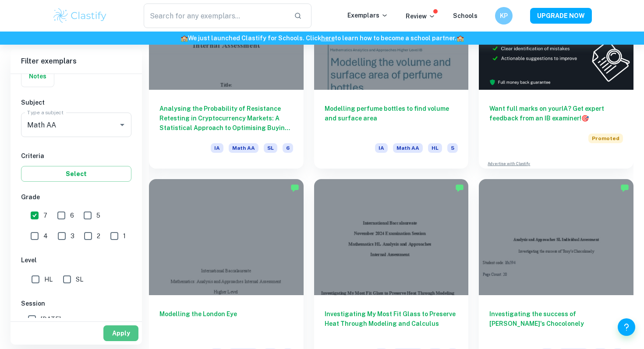 The width and height of the screenshot is (644, 349). I want to click on button: KP, so click(504, 16).